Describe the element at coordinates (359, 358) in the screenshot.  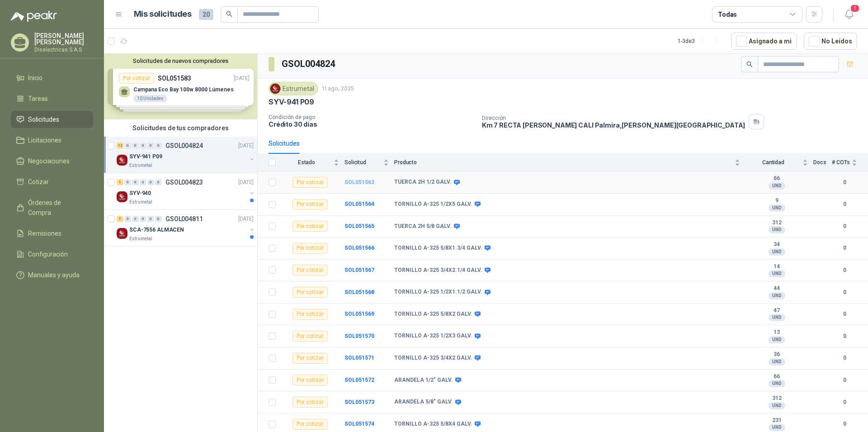
I see `a: SOL051571` at that location.